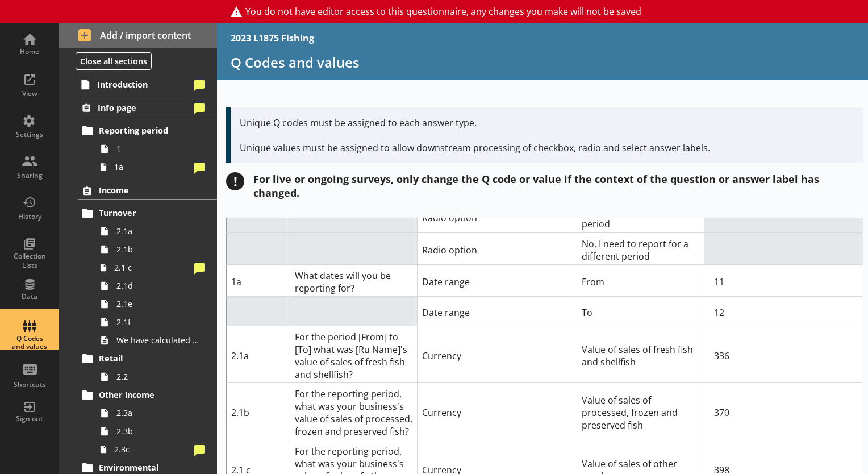 The width and height of the screenshot is (868, 474). Describe the element at coordinates (159, 303) in the screenshot. I see `span: 2.1e` at that location.